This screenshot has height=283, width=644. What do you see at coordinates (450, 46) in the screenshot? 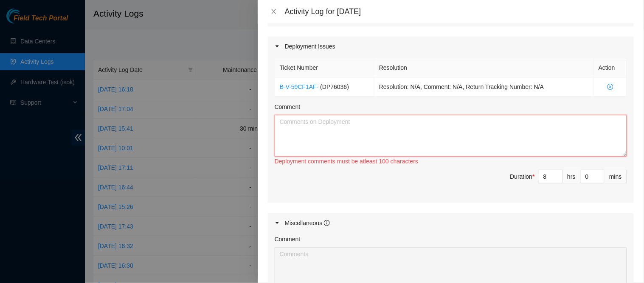
I see `div: Deployment Issues` at bounding box center [450, 46].